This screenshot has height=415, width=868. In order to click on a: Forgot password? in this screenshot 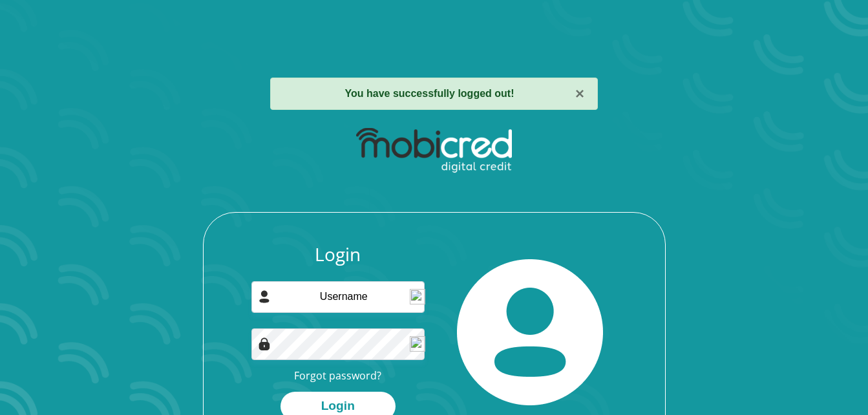, I will do `click(337, 376)`.